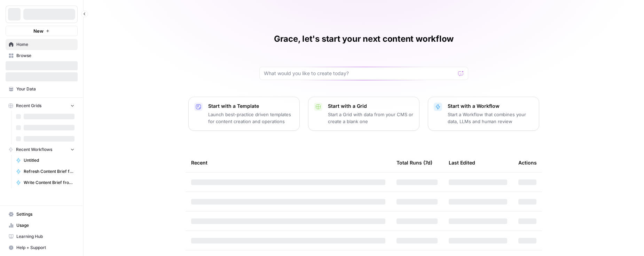  I want to click on p: Start a Workflow that combines your data, LLMs and human review, so click(491, 118).